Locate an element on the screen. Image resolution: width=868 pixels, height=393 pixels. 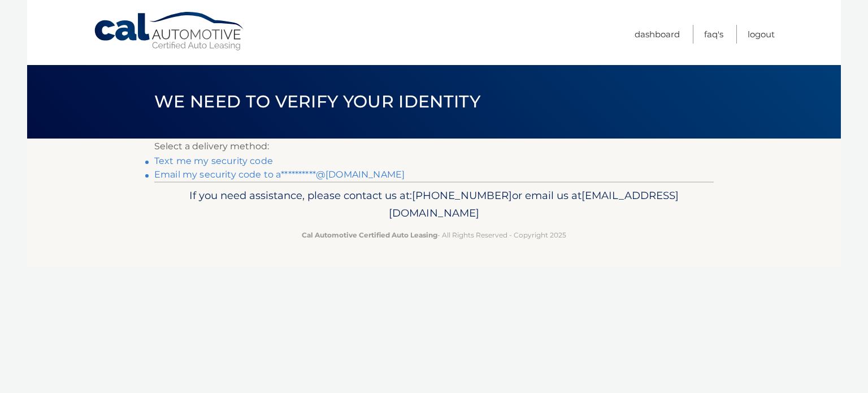
p: If you need assistance, please contact us at: or email us at is located at coordinates (434, 205).